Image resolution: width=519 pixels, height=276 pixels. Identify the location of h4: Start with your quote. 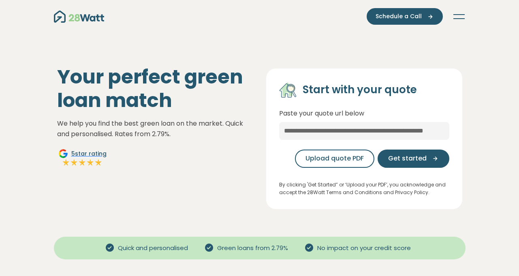
(360, 90).